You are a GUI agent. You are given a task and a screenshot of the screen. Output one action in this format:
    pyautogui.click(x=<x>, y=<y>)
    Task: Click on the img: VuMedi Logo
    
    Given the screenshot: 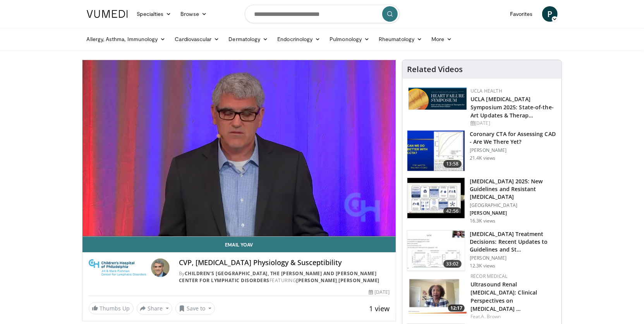 What is the action you would take?
    pyautogui.click(x=107, y=14)
    